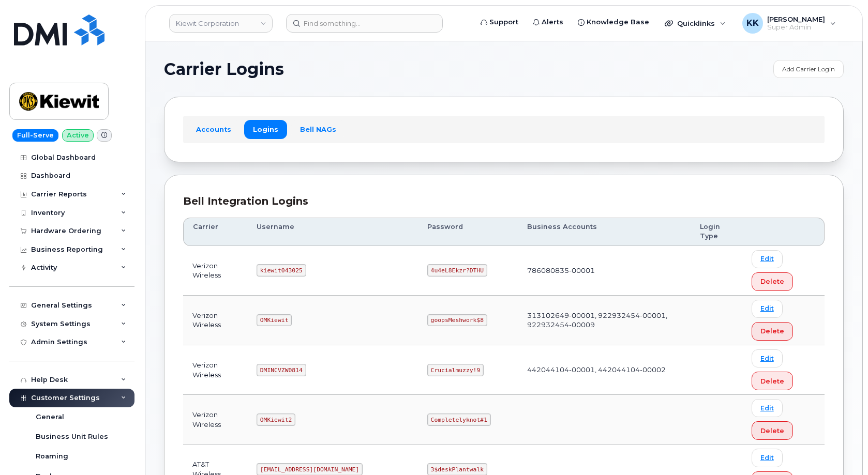  I want to click on code: 4u4eL8Ekzr?DTHU, so click(457, 270).